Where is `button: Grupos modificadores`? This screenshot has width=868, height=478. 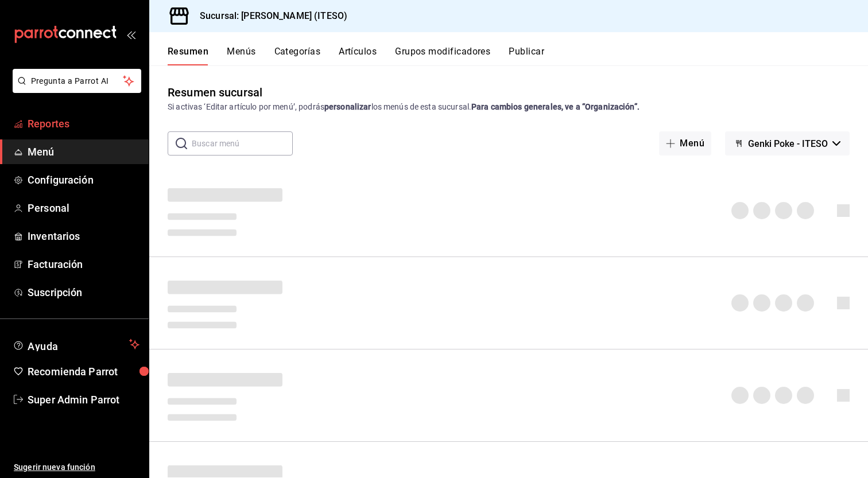 button: Grupos modificadores is located at coordinates (443, 56).